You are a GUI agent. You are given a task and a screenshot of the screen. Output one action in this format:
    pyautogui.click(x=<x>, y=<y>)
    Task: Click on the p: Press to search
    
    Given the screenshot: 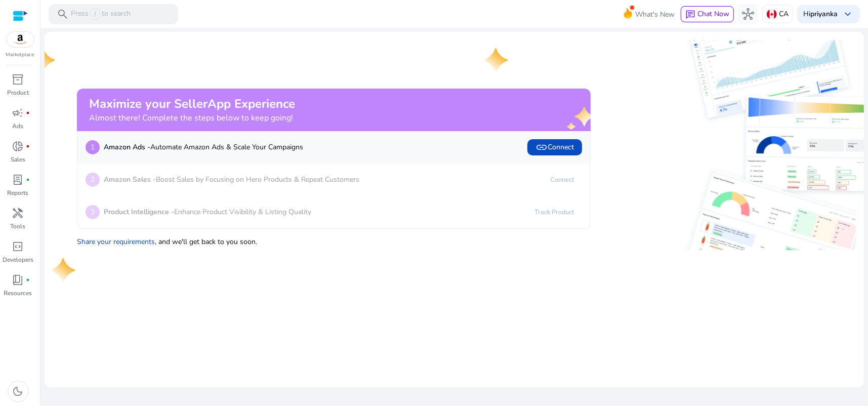 What is the action you would take?
    pyautogui.click(x=100, y=14)
    